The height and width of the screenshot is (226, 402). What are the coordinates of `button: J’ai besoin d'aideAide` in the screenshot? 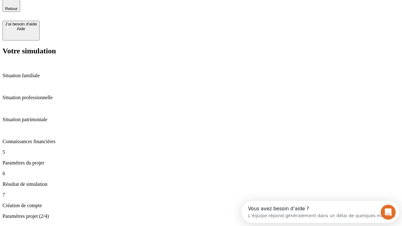 It's located at (21, 30).